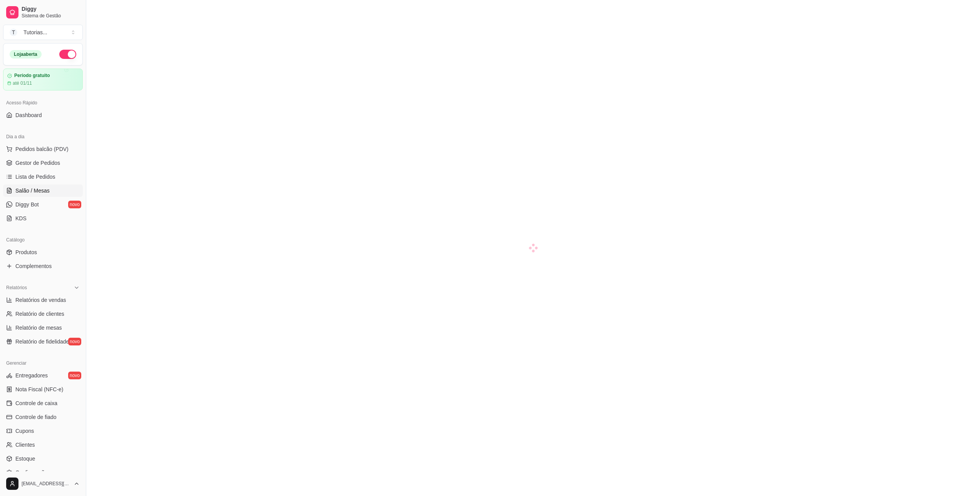  Describe the element at coordinates (42, 218) in the screenshot. I see `a: KDS` at that location.